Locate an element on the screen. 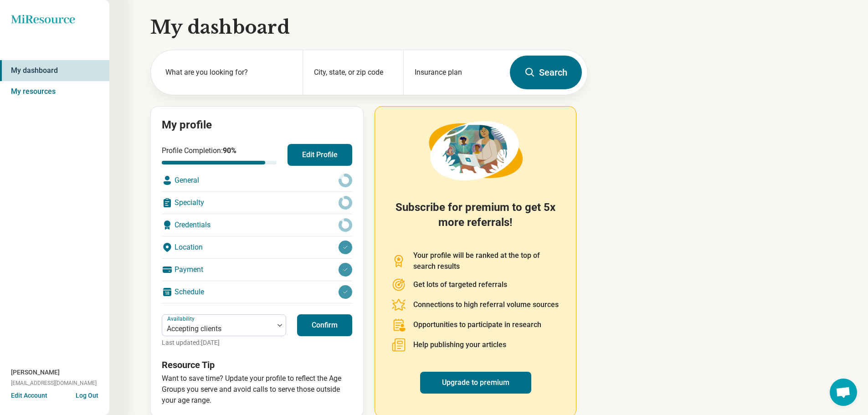 Image resolution: width=868 pixels, height=415 pixels. div: Credentials is located at coordinates (257, 225).